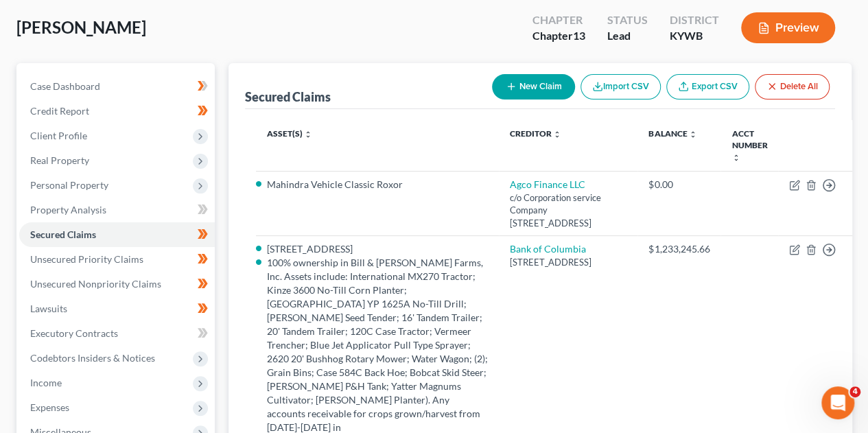 This screenshot has width=868, height=433. Describe the element at coordinates (117, 87) in the screenshot. I see `a: Case Dashboard` at that location.